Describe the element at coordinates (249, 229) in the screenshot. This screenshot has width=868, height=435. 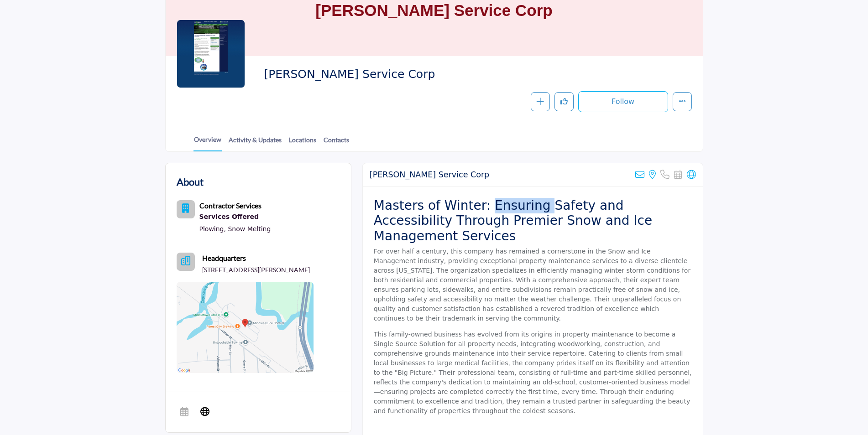
I see `a: Snow Melting` at that location.